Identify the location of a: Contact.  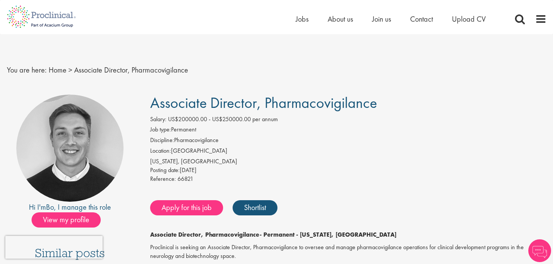
(421, 19).